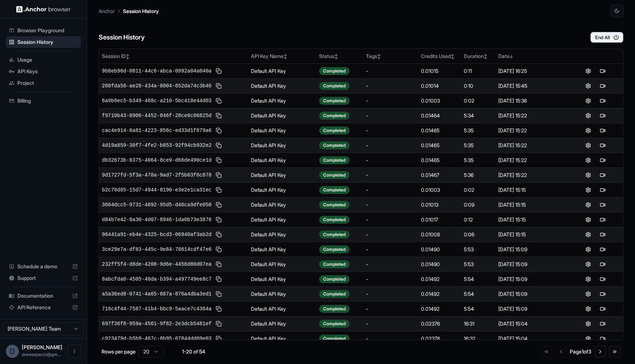  What do you see at coordinates (47, 30) in the screenshot?
I see `span: Browser Playground` at bounding box center [47, 30].